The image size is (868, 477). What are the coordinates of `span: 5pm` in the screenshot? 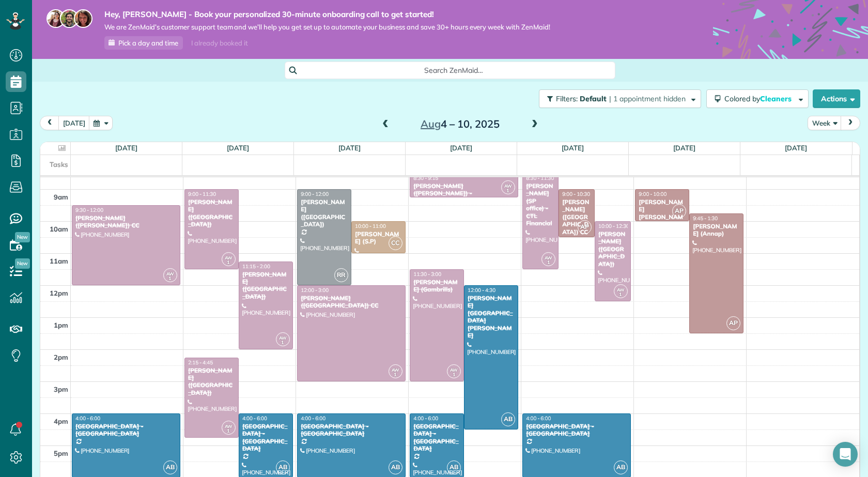 It's located at (61, 454).